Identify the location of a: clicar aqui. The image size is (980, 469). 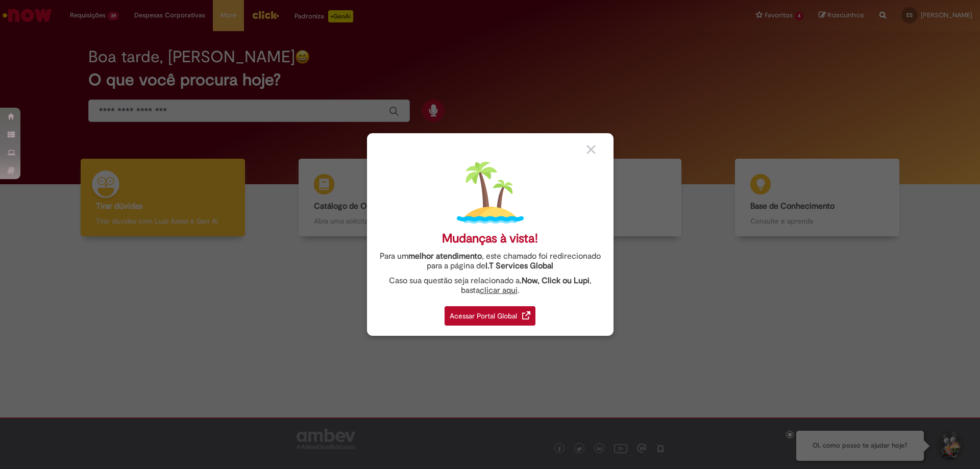
(499, 287).